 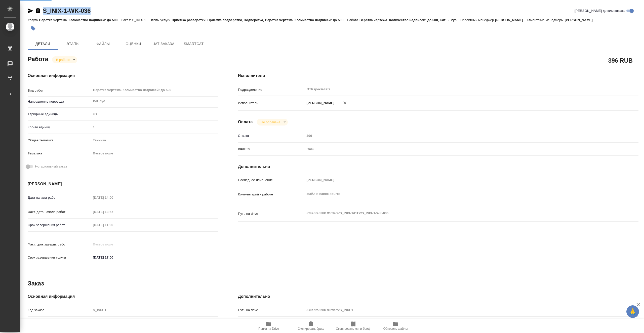 What do you see at coordinates (59, 127) in the screenshot?
I see `p: Кол-во единиц` at bounding box center [59, 127].